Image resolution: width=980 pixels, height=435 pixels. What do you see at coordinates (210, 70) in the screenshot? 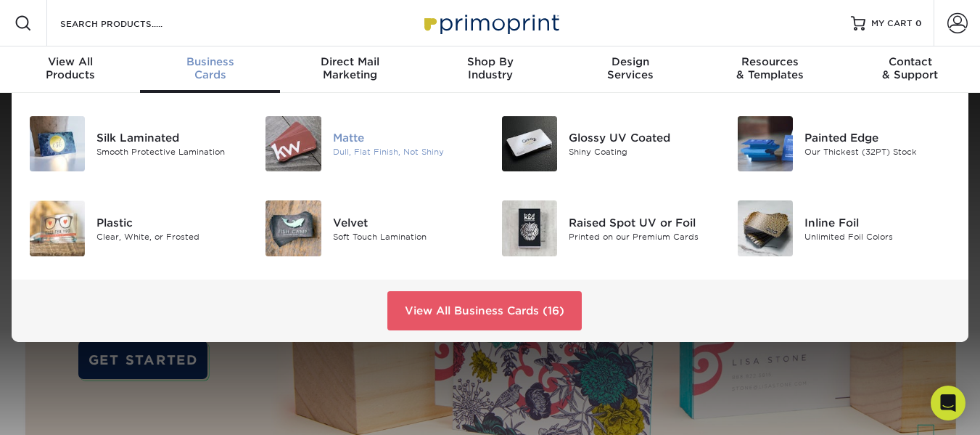
I see `a: BusinessCards` at bounding box center [210, 70].